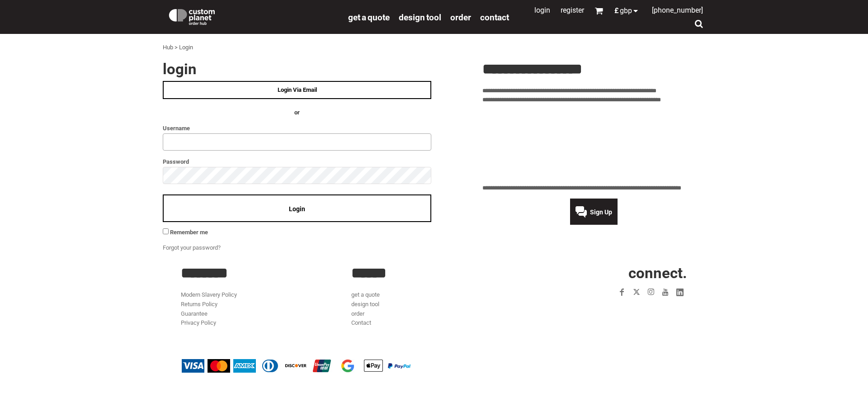  I want to click on span: Sign Up, so click(601, 212).